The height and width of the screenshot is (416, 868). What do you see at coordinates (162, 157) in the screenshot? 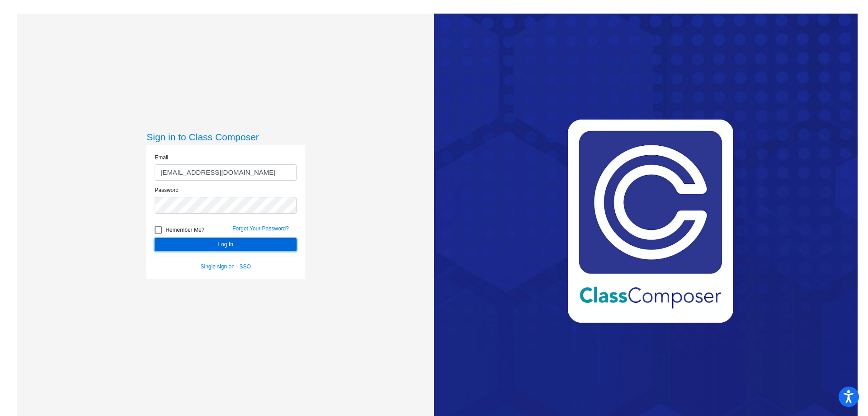
I see `label: Email` at bounding box center [162, 157].